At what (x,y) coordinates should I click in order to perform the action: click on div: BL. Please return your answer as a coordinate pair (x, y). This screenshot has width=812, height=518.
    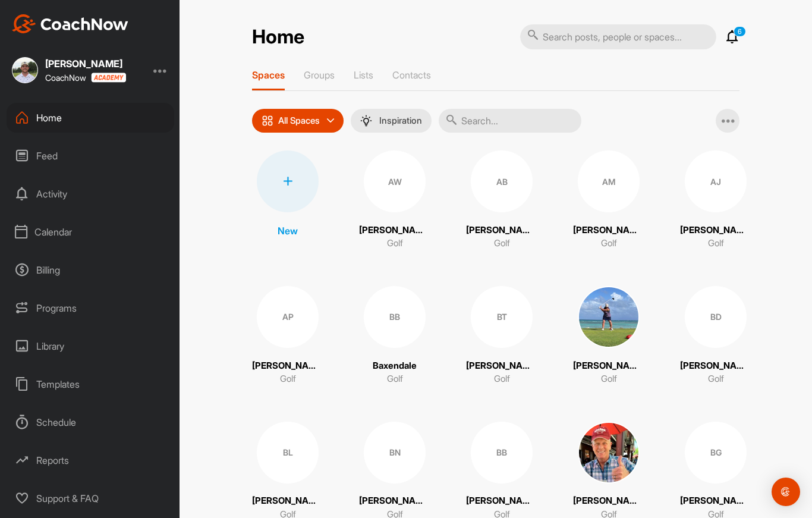
    Looking at the image, I should click on (288, 452).